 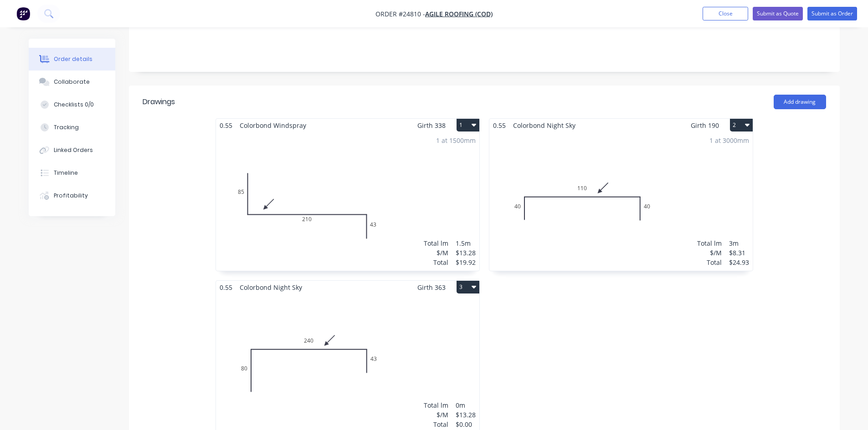 I want to click on div: 1 at 3000mm, so click(x=729, y=140).